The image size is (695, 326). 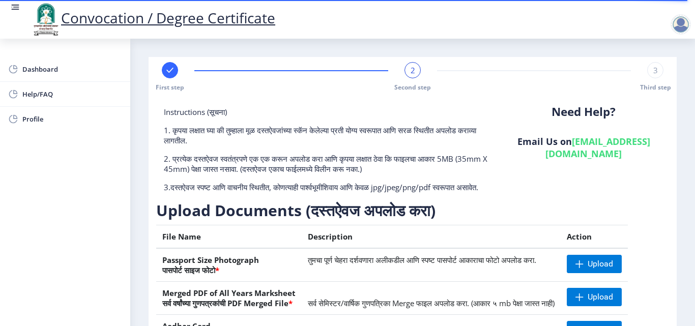 I want to click on th: Merged PDF of All Years Marksheet सर्व वर्षांच्या गुणपत्रकांची PDF Merged File, so click(x=229, y=298).